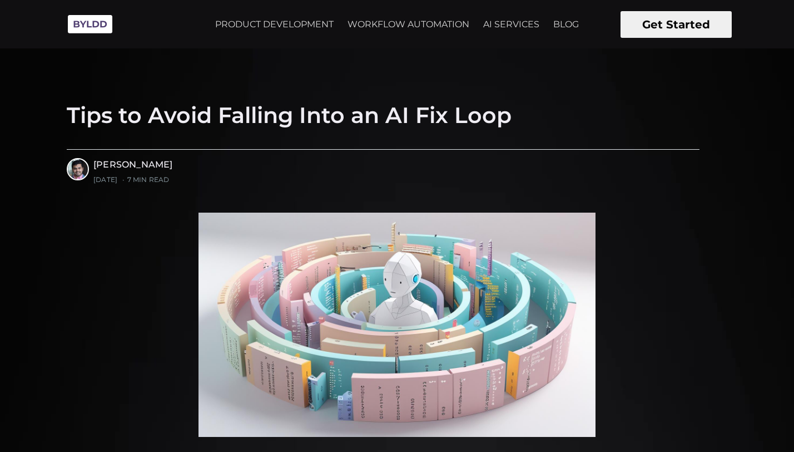 The height and width of the screenshot is (452, 794). Describe the element at coordinates (397, 325) in the screenshot. I see `img: Tips to Avoid Falling Into an AI Fix Loop` at that location.